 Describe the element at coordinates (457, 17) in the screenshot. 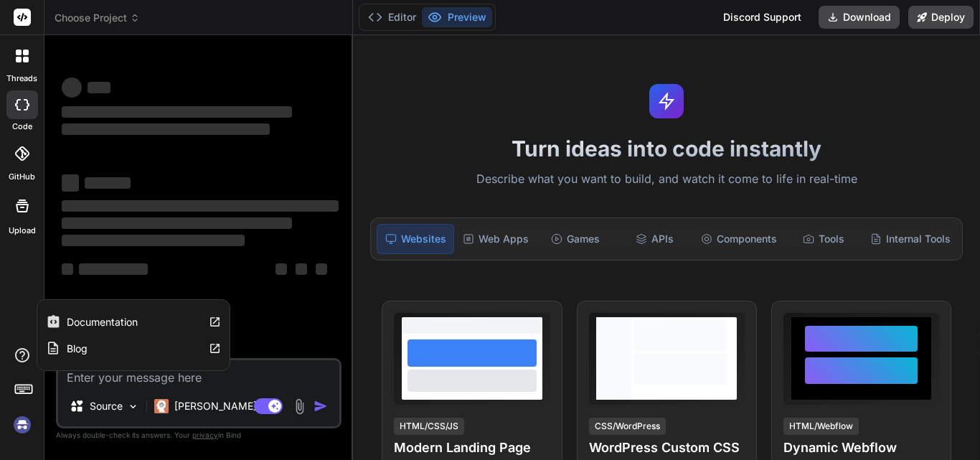

I see `button: Preview` at that location.